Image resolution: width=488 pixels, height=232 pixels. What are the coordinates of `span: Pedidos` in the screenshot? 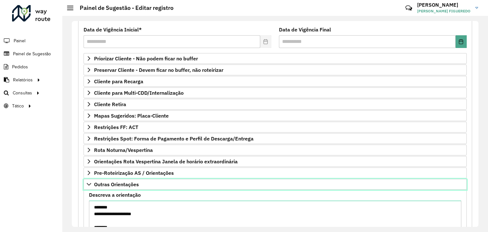 It's located at (20, 67).